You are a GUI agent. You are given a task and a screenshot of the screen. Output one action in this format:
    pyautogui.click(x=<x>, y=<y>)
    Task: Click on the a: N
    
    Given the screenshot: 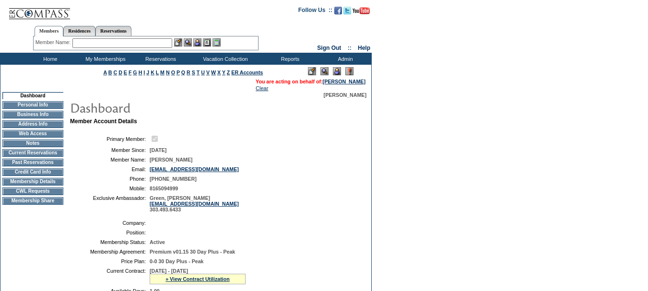 What is the action you would take?
    pyautogui.click(x=168, y=72)
    